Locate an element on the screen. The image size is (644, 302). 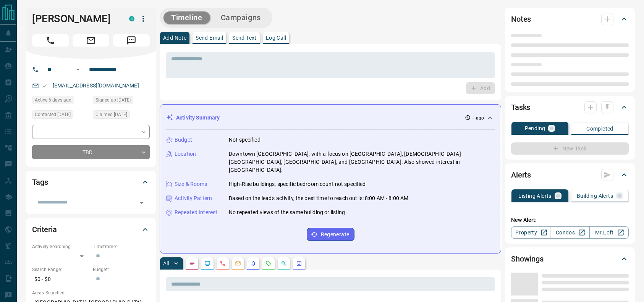
p: Location is located at coordinates (185, 154).